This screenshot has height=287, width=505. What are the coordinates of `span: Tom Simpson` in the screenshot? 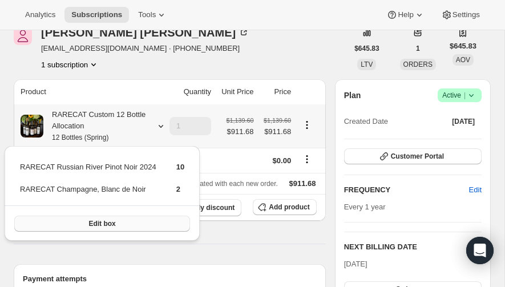 It's located at (23, 36).